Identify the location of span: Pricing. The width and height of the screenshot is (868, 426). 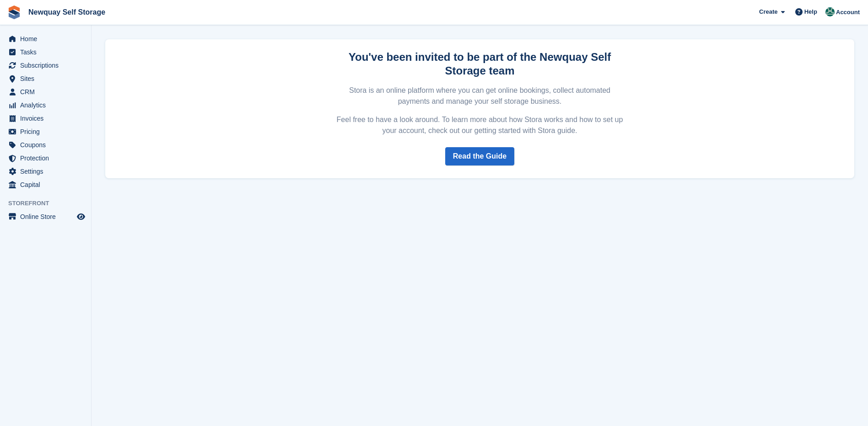
(48, 132).